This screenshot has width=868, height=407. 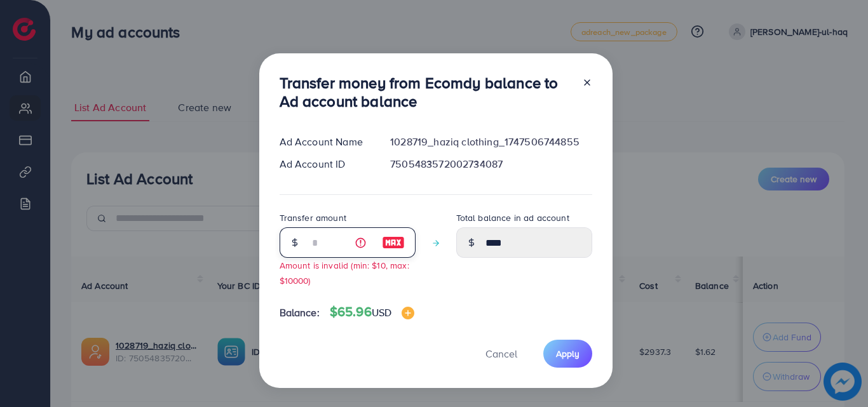 I want to click on div: Ad Account Name, so click(x=325, y=142).